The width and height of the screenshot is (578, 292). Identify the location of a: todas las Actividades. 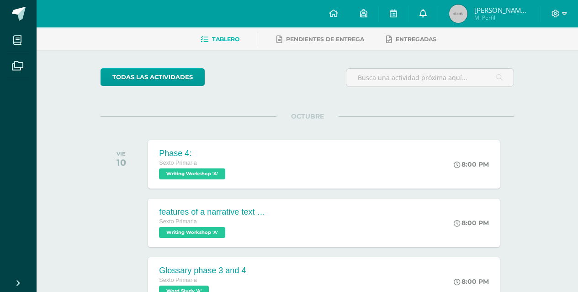
(153, 77).